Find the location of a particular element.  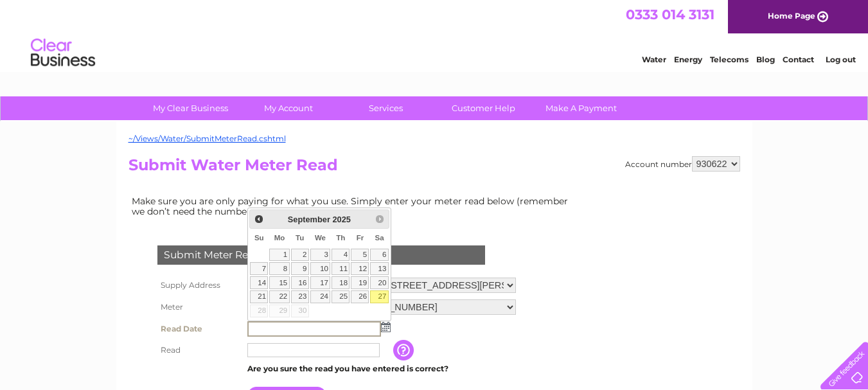

h2: Submit Water Meter Read is located at coordinates (434, 168).